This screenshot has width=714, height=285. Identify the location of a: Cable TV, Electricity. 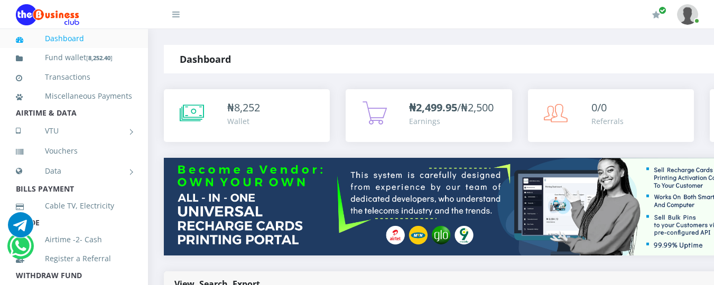
(74, 206).